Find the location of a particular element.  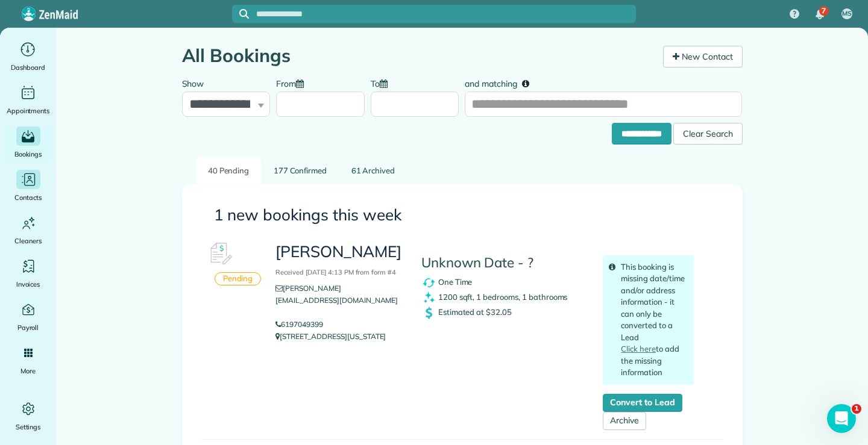

a: Settings is located at coordinates (28, 416).